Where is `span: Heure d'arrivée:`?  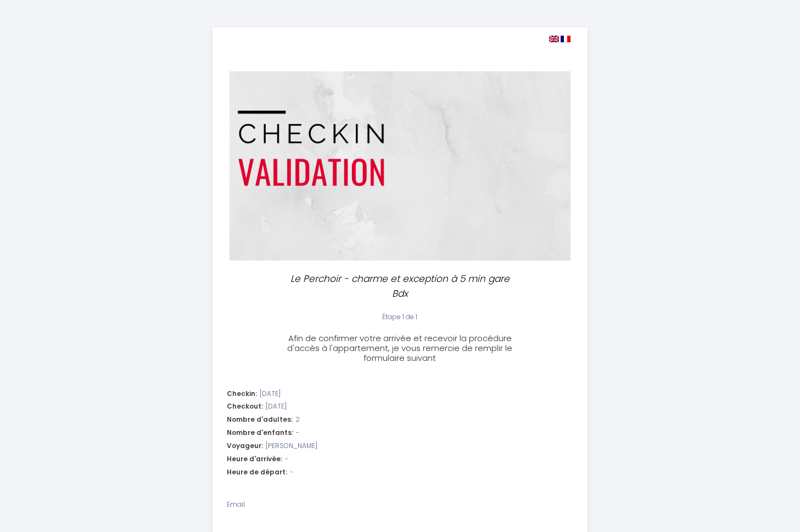 span: Heure d'arrivée: is located at coordinates (254, 460).